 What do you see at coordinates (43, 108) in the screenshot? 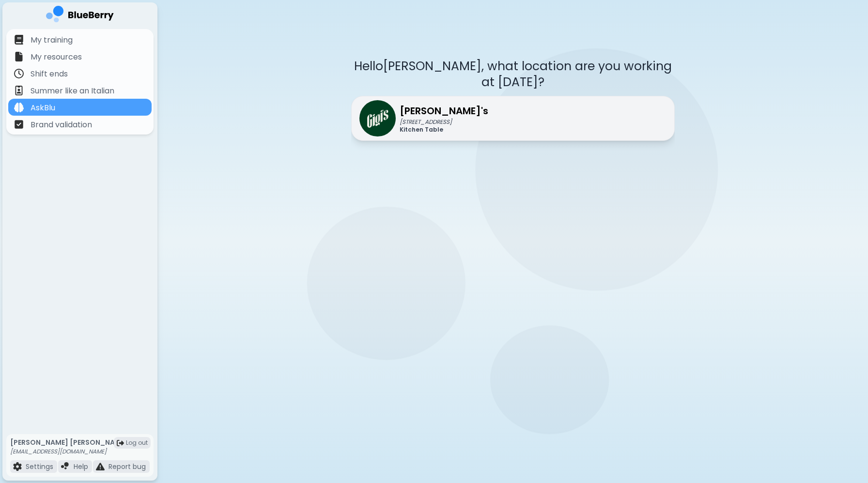
I see `p: AskBlu` at bounding box center [43, 108].